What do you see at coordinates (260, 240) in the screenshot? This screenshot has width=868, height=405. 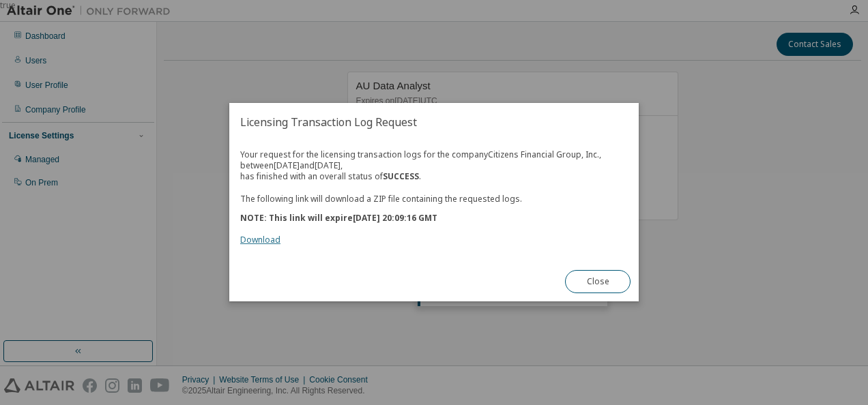 I see `a: Download` at bounding box center [260, 240].